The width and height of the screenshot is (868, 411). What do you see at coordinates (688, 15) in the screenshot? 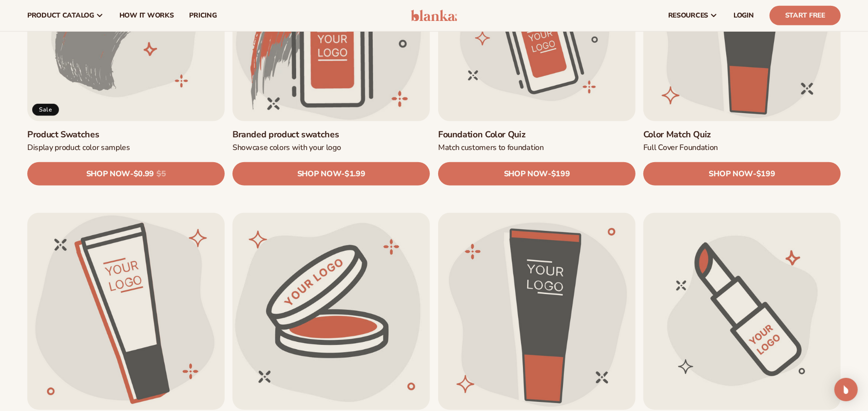
I see `span: resources` at bounding box center [688, 15].